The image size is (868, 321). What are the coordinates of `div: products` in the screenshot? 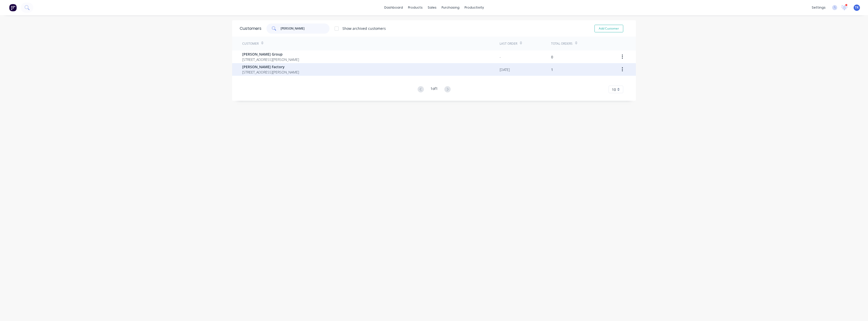 It's located at (416, 8).